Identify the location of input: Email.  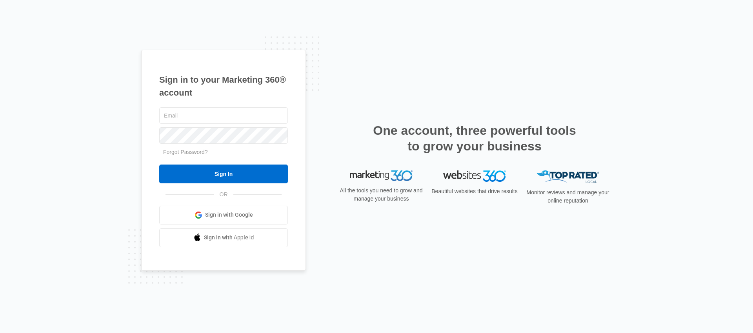
(223, 116).